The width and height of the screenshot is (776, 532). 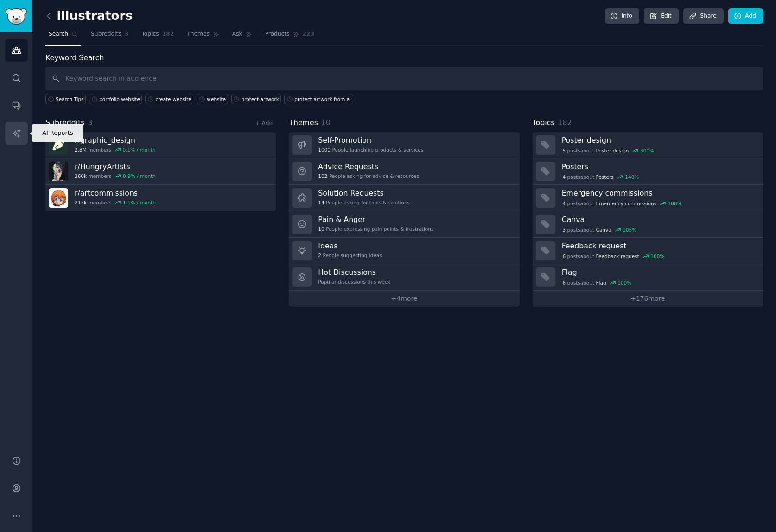 What do you see at coordinates (323, 176) in the screenshot?
I see `span: 102` at bounding box center [323, 176].